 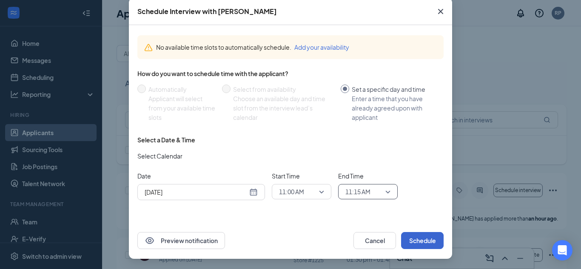 I want to click on svg: Warning, so click(x=148, y=48).